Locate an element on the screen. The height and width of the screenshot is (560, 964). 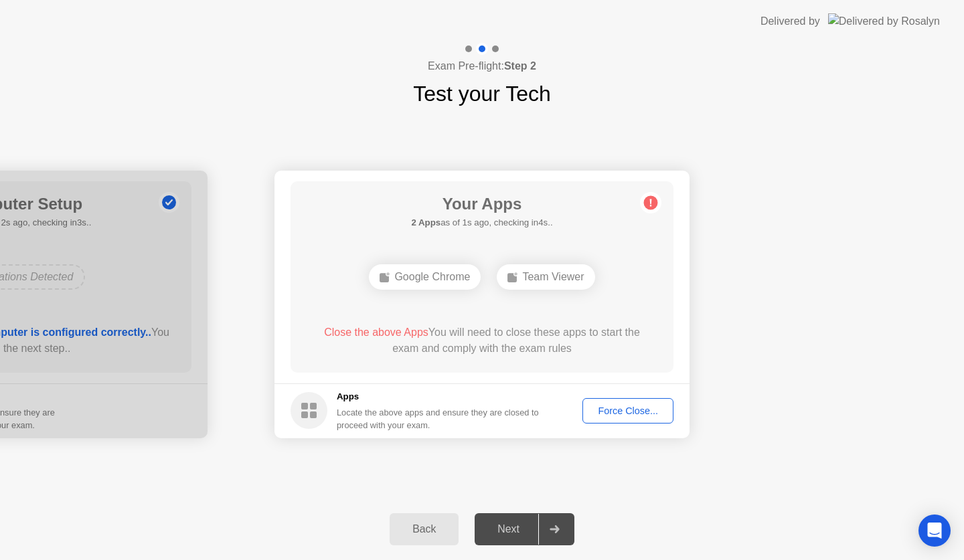
button: Force Close... is located at coordinates (628, 411).